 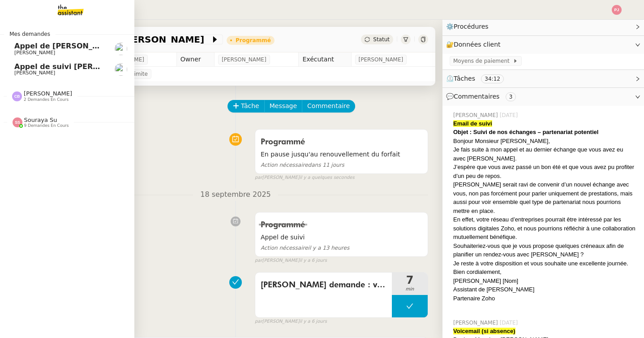 What do you see at coordinates (46, 126) in the screenshot?
I see `span: 9 demandes en cours` at bounding box center [46, 126].